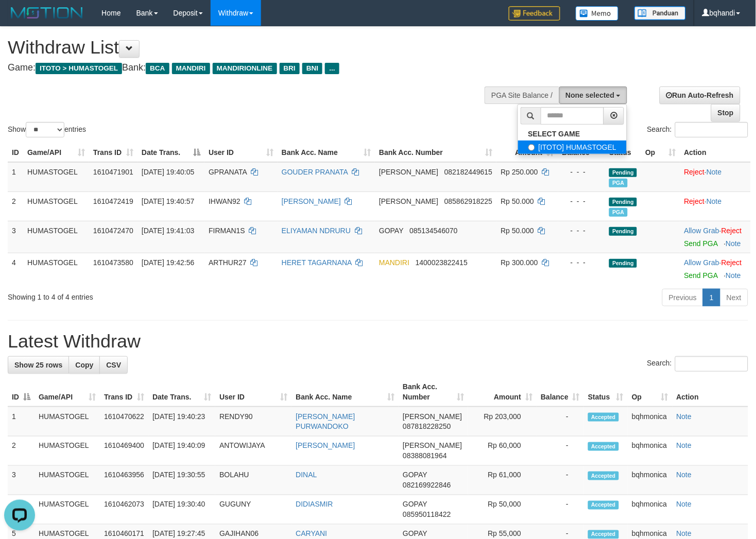  What do you see at coordinates (241, 152) in the screenshot?
I see `th: User ID: activate to sort column ascending` at bounding box center [241, 152].